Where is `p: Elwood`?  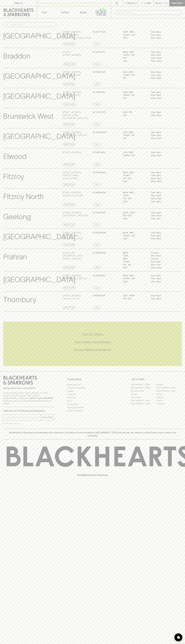
p: Elwood is located at coordinates (15, 157).